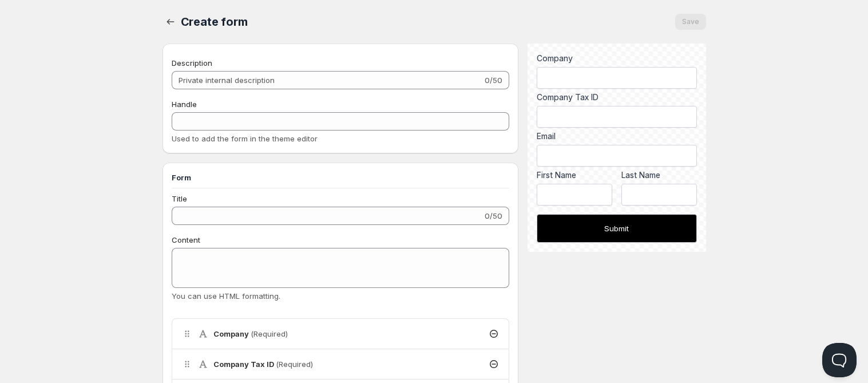 The width and height of the screenshot is (868, 383). What do you see at coordinates (192, 63) in the screenshot?
I see `span: Description` at bounding box center [192, 63].